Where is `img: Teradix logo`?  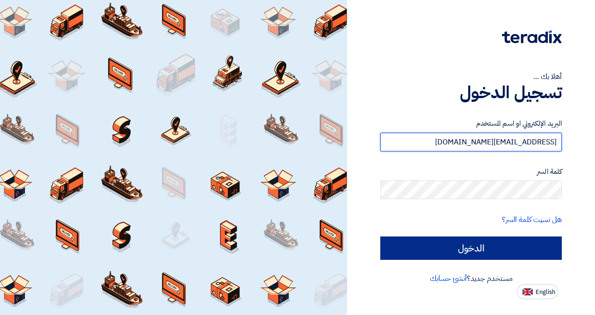
img: Teradix logo is located at coordinates (531, 37).